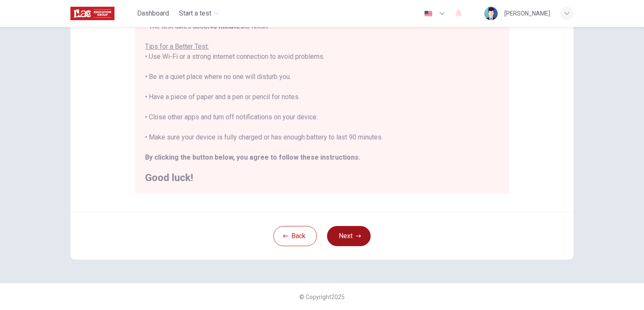 This screenshot has height=310, width=644. Describe the element at coordinates (428, 13) in the screenshot. I see `img: en` at that location.